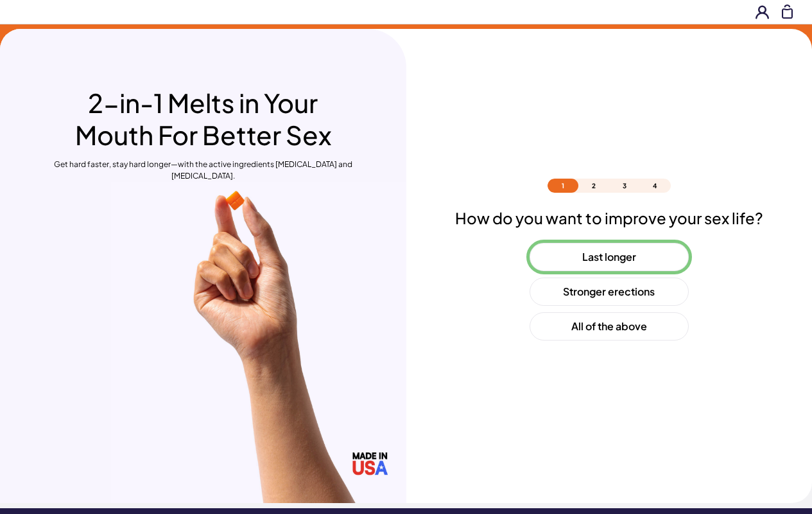  What do you see at coordinates (610, 326) in the screenshot?
I see `button: All of the above` at bounding box center [610, 326].